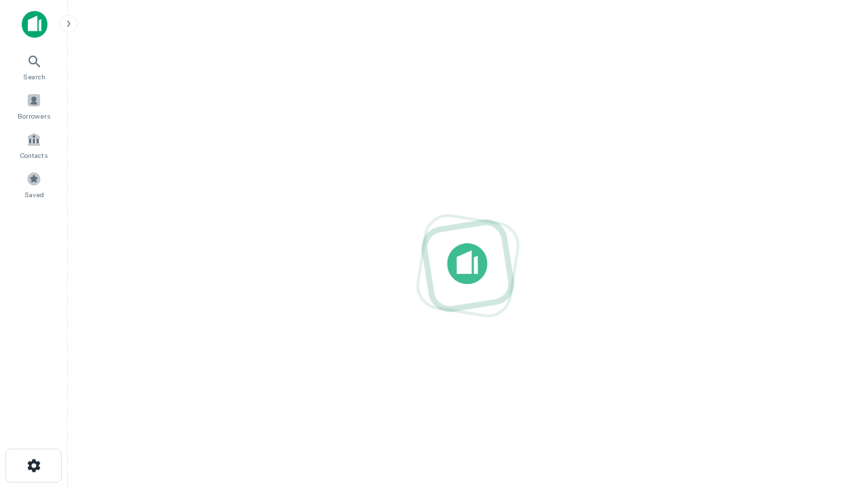 This screenshot has height=488, width=868. Describe the element at coordinates (34, 66) in the screenshot. I see `div: Search` at that location.